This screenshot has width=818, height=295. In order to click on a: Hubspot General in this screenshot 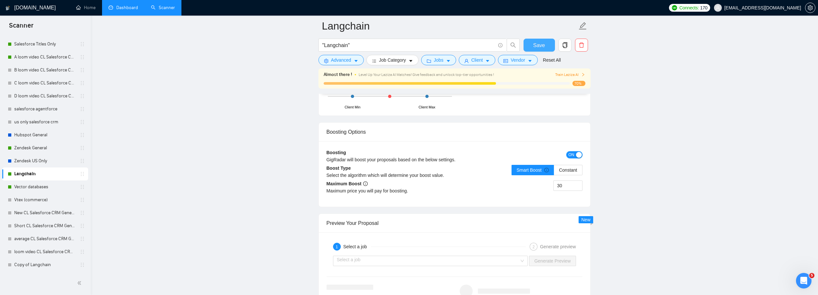, I will do `click(45, 135)`.